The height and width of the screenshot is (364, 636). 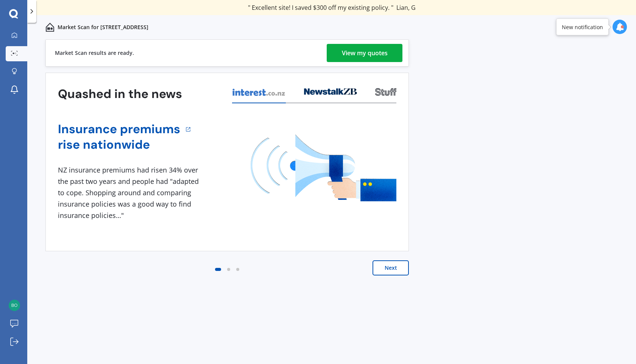 I want to click on img: home-and-contents.b802091223b8502ef2dd.svg, so click(x=50, y=27).